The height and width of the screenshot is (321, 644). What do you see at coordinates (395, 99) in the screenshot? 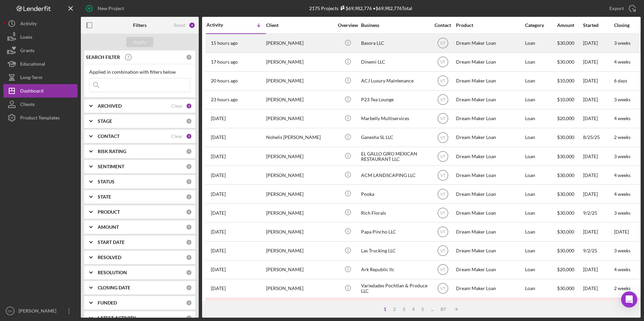
I see `div: P23 Tea Lounge` at bounding box center [395, 99].